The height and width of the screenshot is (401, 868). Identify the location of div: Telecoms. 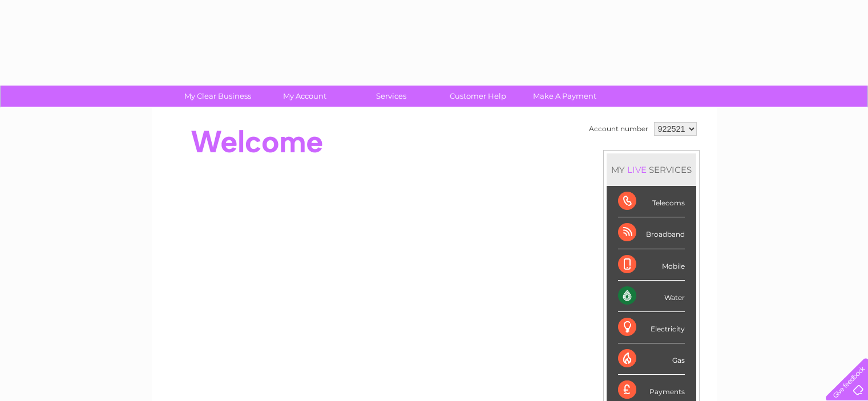
(651, 201).